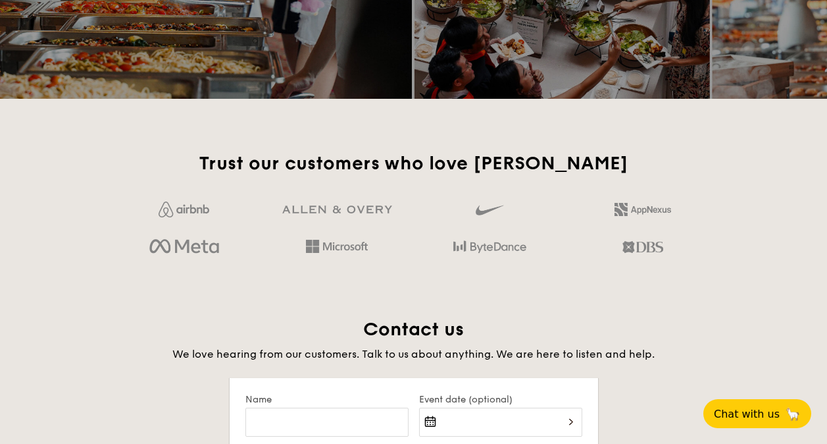 The image size is (827, 444). What do you see at coordinates (413, 329) in the screenshot?
I see `span: Contact us` at bounding box center [413, 329].